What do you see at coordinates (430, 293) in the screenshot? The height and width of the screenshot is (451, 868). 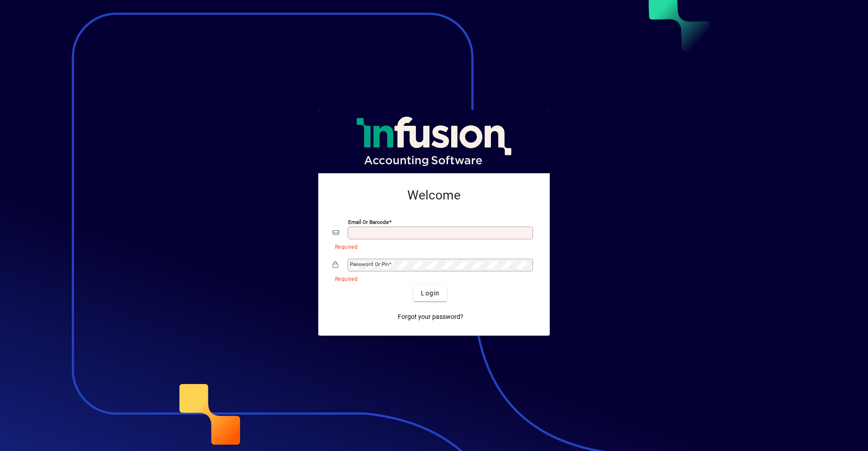 I see `span: Login` at bounding box center [430, 293].